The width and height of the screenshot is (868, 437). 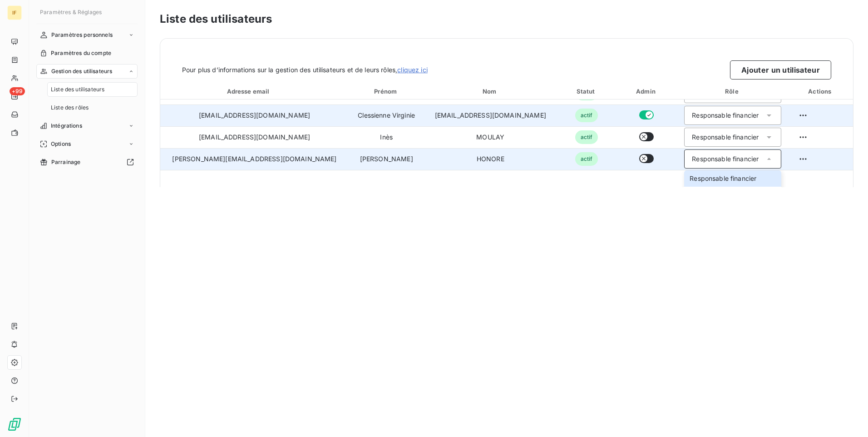 I want to click on button: Ajouter un utilisateur, so click(x=780, y=70).